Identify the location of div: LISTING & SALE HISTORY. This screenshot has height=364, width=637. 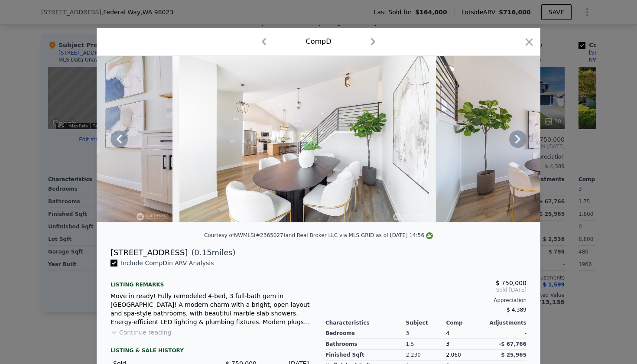
(211, 352).